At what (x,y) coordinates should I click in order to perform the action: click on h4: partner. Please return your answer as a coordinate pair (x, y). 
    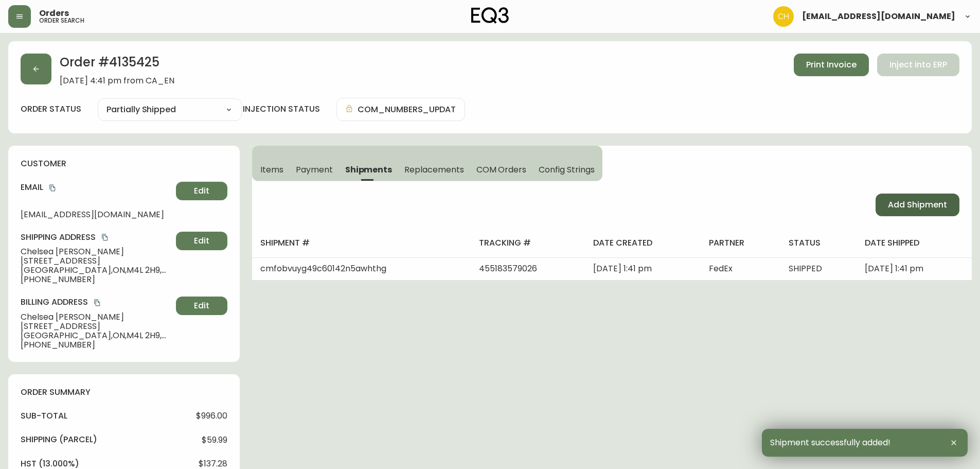
    Looking at the image, I should click on (741, 243).